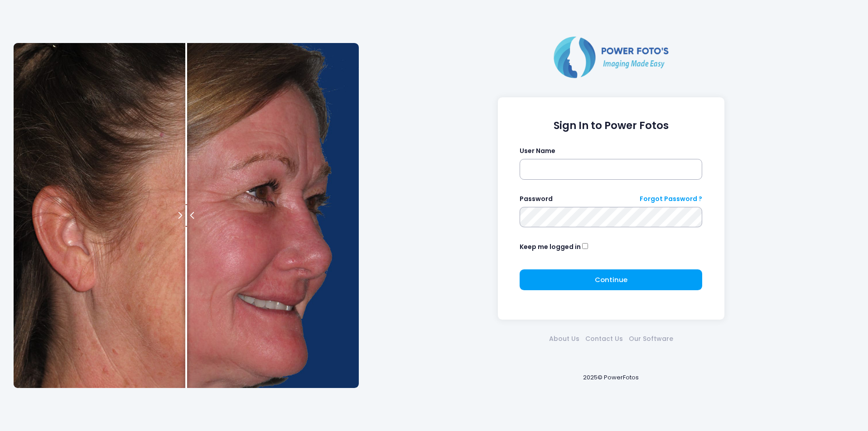  Describe the element at coordinates (611, 378) in the screenshot. I see `div: 2025© PowerFotos` at that location.